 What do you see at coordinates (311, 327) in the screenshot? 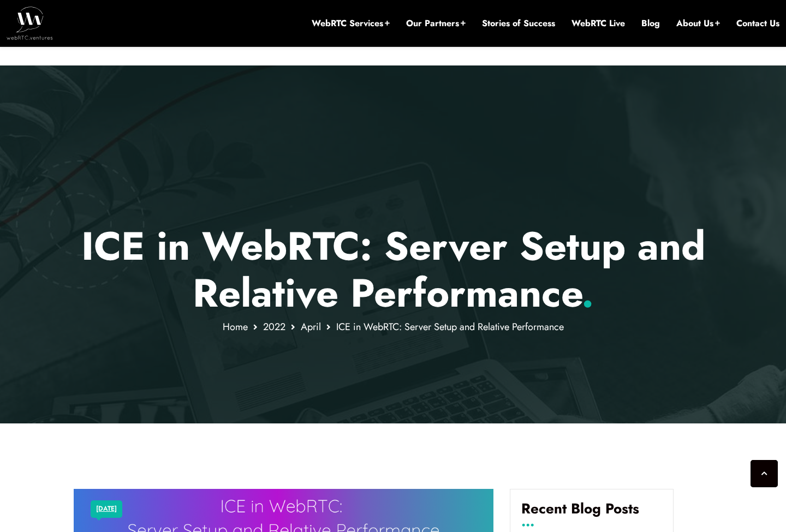
I see `span: April` at bounding box center [311, 327].